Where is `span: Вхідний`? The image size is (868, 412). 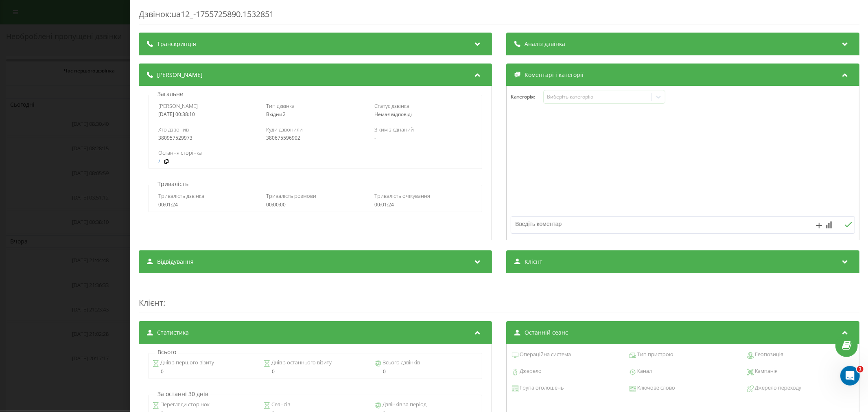 span: Вхідний is located at coordinates (276, 114).